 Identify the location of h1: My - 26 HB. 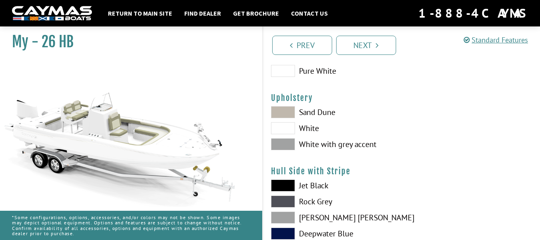
(127, 42).